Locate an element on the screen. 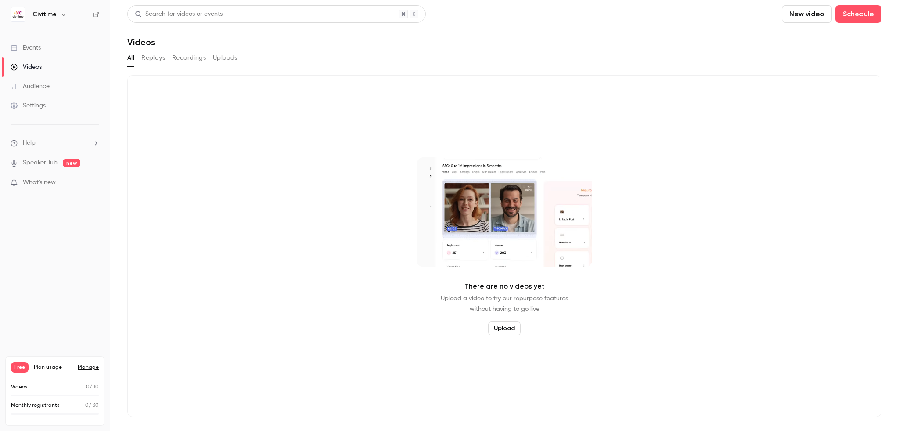 This screenshot has height=431, width=899. span: new is located at coordinates (72, 163).